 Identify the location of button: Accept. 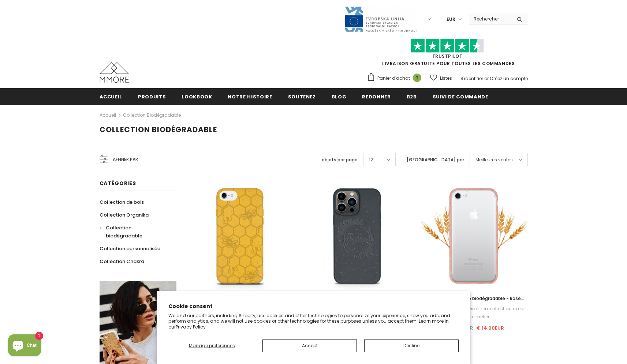
(310, 346).